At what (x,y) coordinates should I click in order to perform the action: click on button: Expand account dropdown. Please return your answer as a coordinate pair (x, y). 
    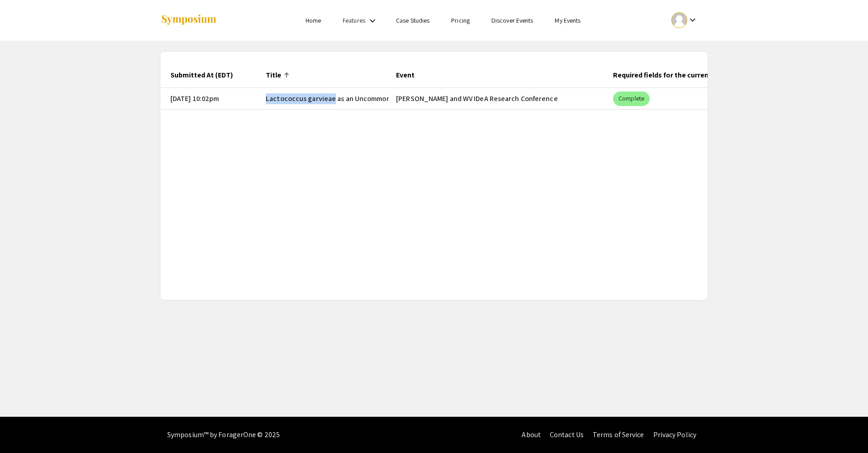
    Looking at the image, I should click on (685, 20).